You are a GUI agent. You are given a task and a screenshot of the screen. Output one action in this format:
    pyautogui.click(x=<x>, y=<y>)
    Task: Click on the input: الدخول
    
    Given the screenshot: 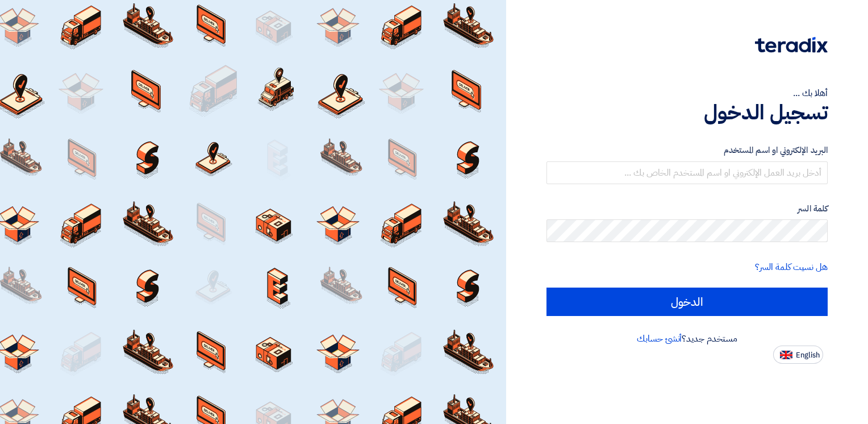 What is the action you would take?
    pyautogui.click(x=687, y=302)
    